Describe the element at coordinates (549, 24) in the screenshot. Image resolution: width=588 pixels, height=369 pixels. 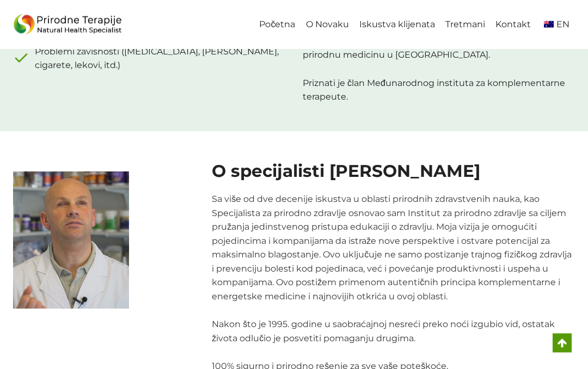
I see `img: English` at that location.